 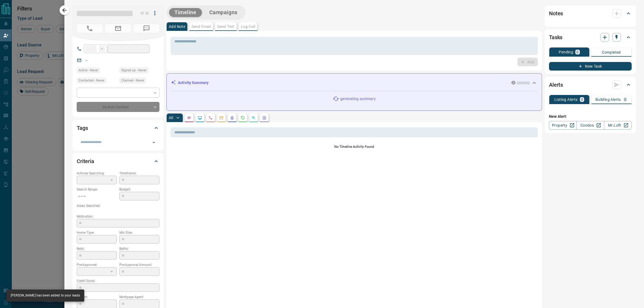 I want to click on p: Home Type:, so click(x=97, y=233).